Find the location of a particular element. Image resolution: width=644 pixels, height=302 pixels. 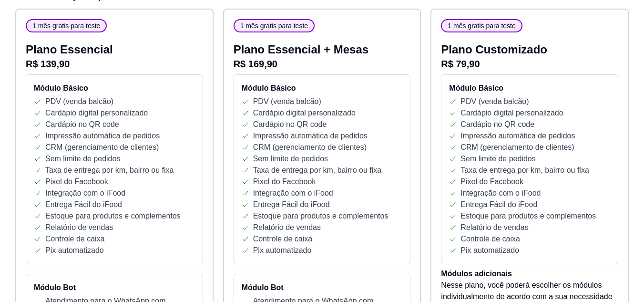

p: Plano Customizado is located at coordinates (530, 49).